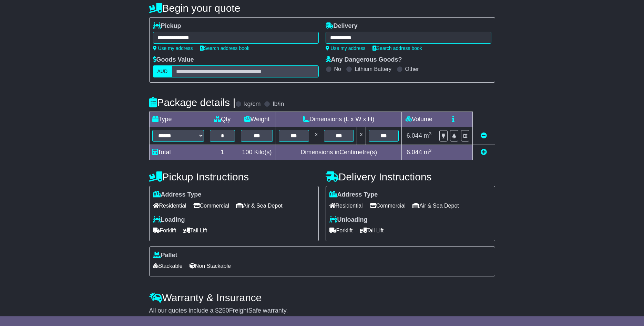 The height and width of the screenshot is (326, 644). What do you see at coordinates (338, 69) in the screenshot?
I see `label: No` at bounding box center [338, 69].